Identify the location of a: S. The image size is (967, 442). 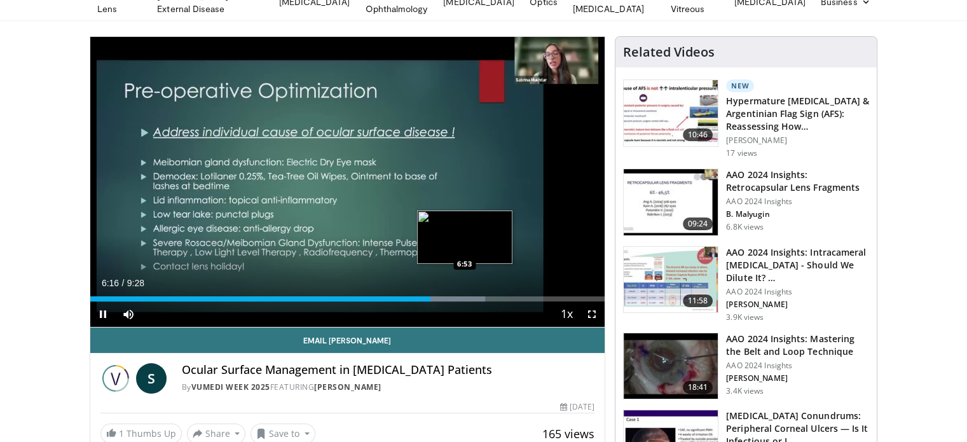
(151, 378).